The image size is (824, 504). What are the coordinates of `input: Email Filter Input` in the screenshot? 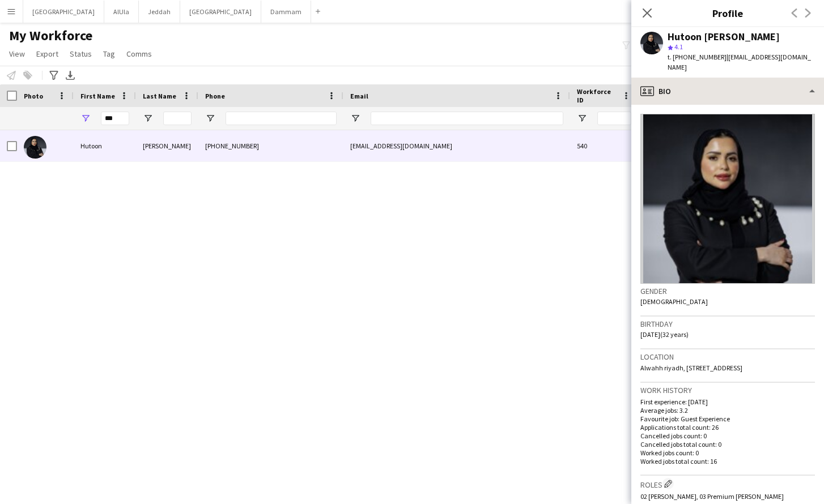 It's located at (467, 118).